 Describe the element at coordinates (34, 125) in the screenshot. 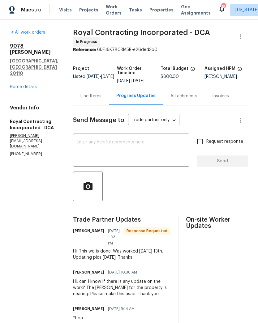

I see `h5: Royal Contracting Incorporated - DCA` at that location.